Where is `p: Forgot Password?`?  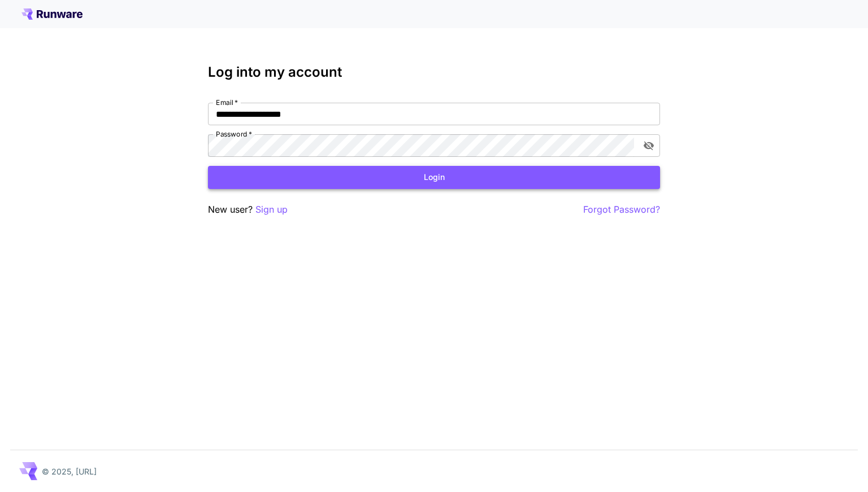 p: Forgot Password? is located at coordinates (622, 209).